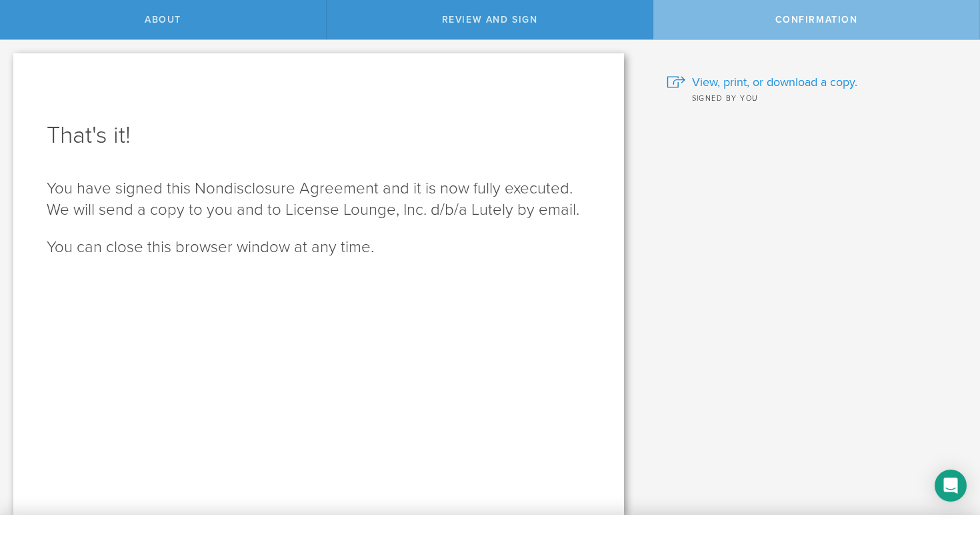 Image resolution: width=980 pixels, height=555 pixels. I want to click on span: View, print, or download a copy., so click(775, 82).